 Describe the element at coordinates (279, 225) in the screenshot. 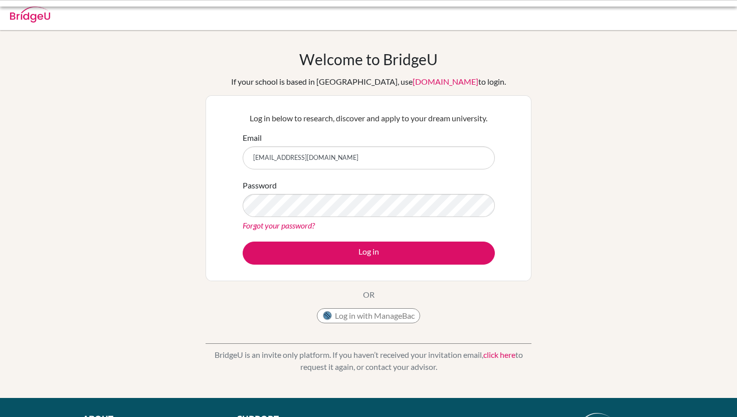

I see `a: Forgot your password?` at that location.